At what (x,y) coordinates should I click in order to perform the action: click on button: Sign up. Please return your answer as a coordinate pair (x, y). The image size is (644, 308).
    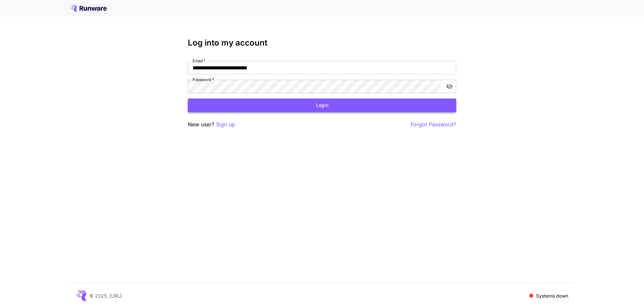
    Looking at the image, I should click on (225, 124).